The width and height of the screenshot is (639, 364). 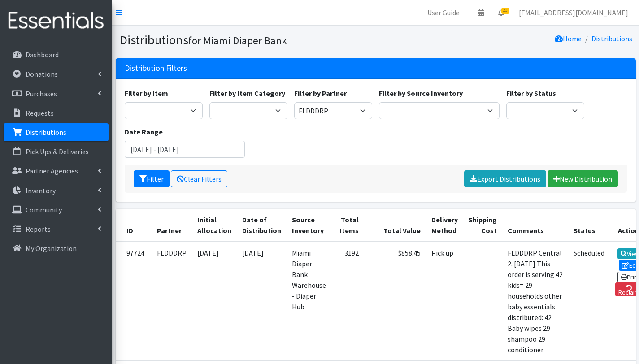 What do you see at coordinates (501, 13) in the screenshot?
I see `a: 23` at bounding box center [501, 13].